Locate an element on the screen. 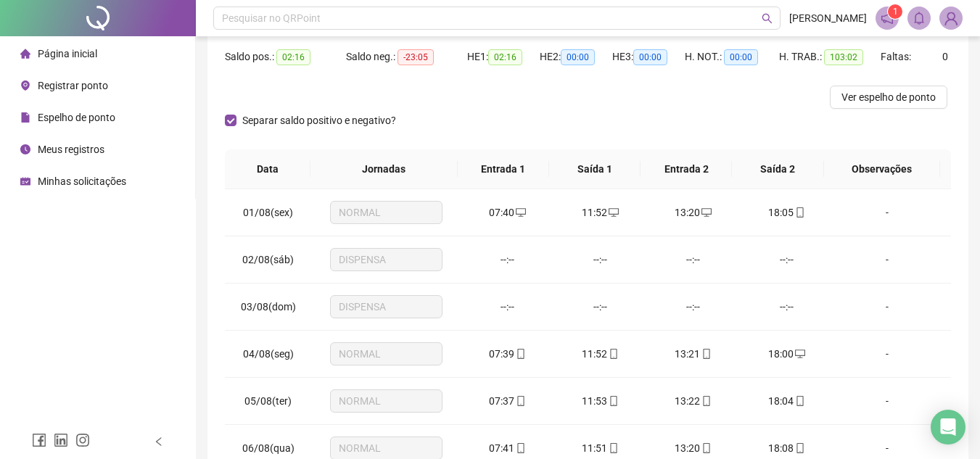 This screenshot has height=459, width=980. div: 07:41 is located at coordinates (508, 449).